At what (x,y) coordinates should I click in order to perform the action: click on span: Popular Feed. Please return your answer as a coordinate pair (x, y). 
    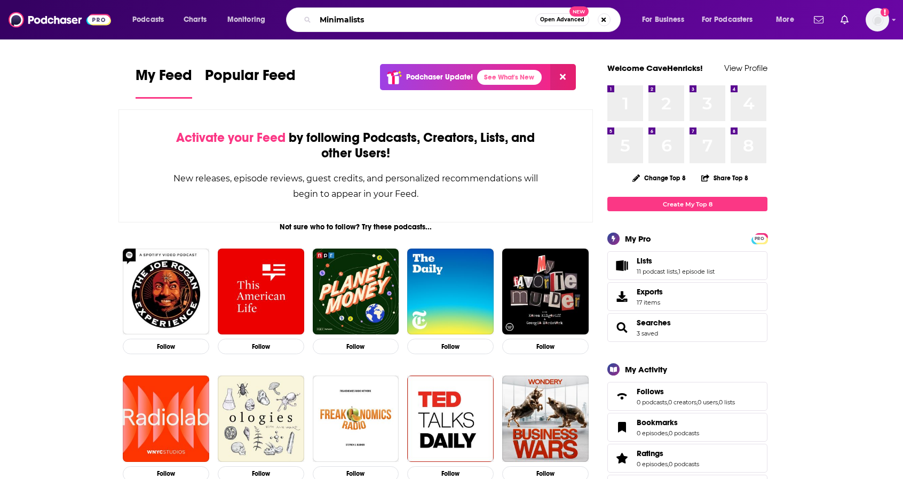
    Looking at the image, I should click on (250, 78).